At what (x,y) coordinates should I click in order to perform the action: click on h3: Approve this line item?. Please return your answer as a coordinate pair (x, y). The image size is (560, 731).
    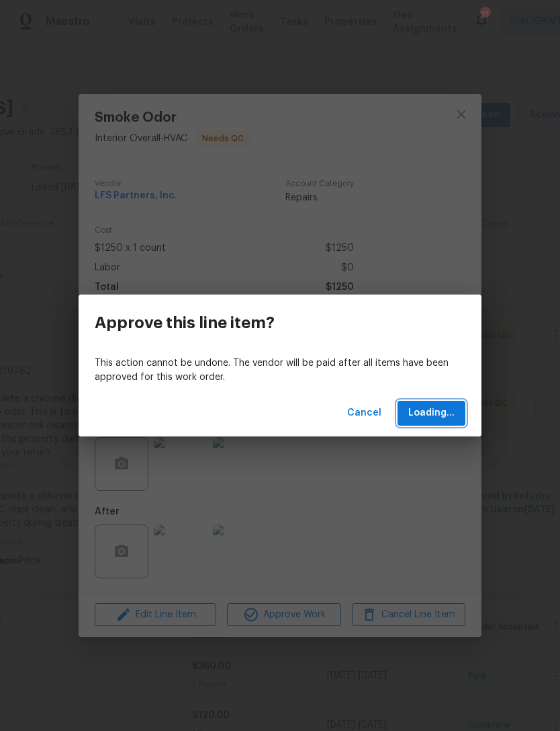
    Looking at the image, I should click on (185, 323).